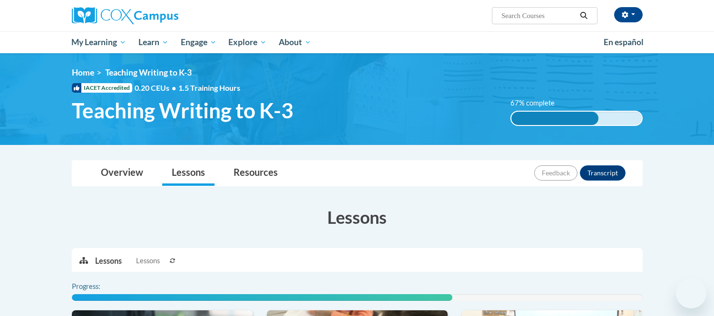 This screenshot has width=714, height=316. Describe the element at coordinates (539, 16) in the screenshot. I see `input: Search Courses` at that location.